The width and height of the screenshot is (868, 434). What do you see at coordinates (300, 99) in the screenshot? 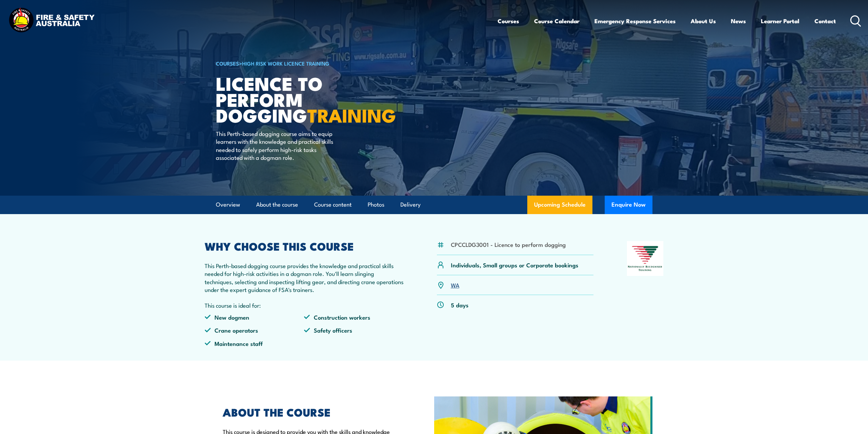
I see `h1: Licence to Perform Dogging` at bounding box center [300, 99].